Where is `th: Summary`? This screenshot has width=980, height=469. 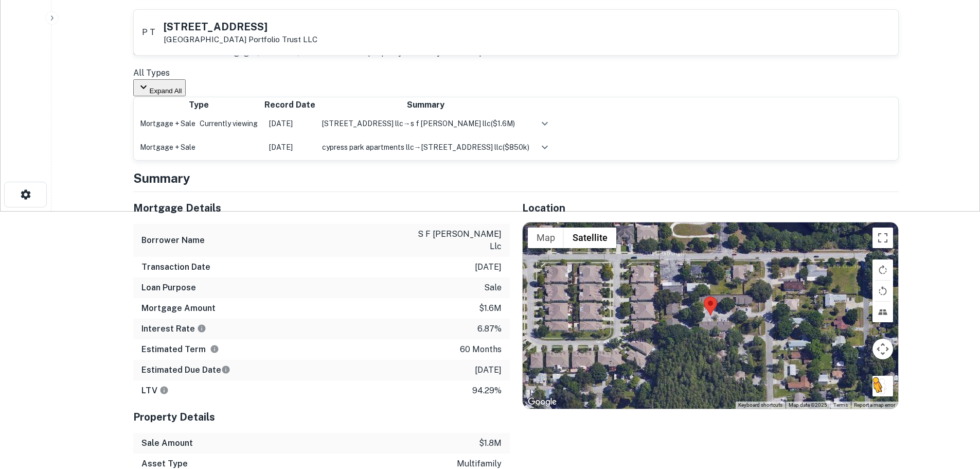
th: Summary is located at coordinates (425, 105).